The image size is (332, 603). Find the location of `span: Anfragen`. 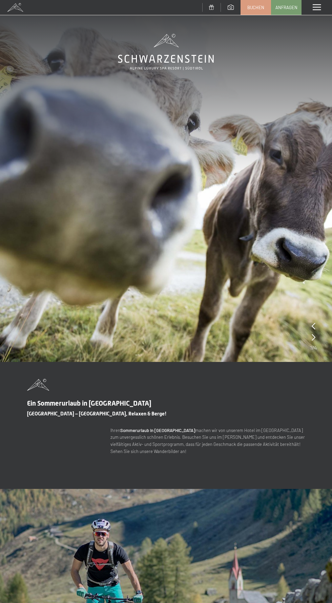

span: Anfragen is located at coordinates (286, 7).